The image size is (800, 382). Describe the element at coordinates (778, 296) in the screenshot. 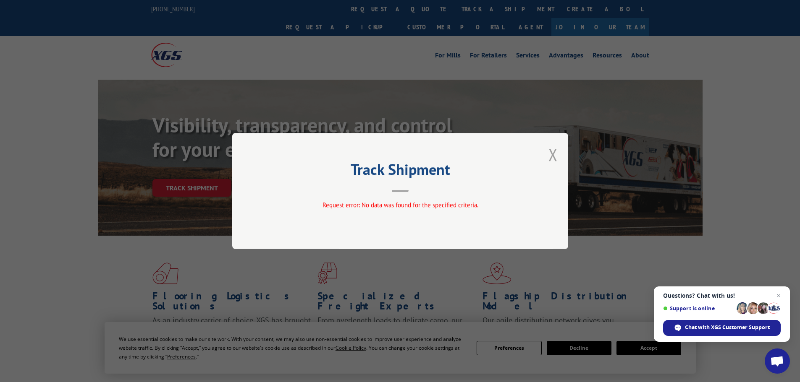

I see `span: Close chat` at that location.